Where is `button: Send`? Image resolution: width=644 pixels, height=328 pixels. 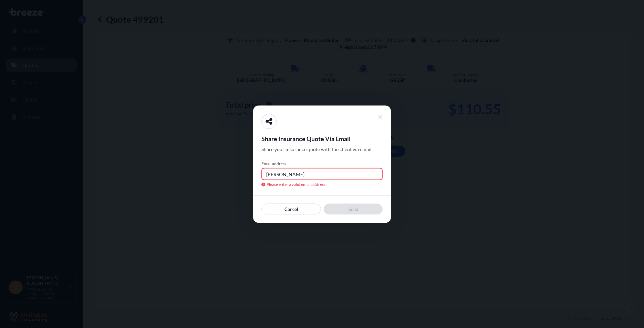
button: Send is located at coordinates (353, 209).